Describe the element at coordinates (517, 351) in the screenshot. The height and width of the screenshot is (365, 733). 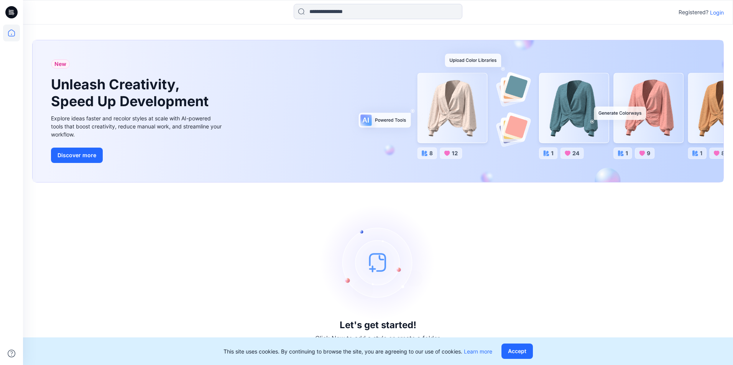
I see `button: Accept` at that location.